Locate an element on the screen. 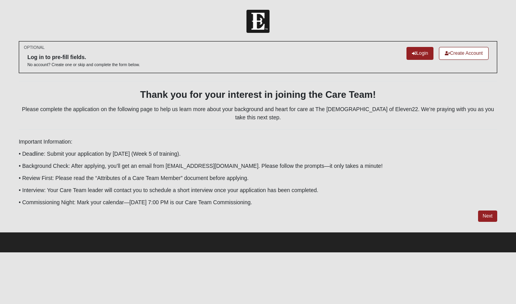 This screenshot has width=516, height=304. p: No account? Create one or skip and complete the form below. is located at coordinates (84, 65).